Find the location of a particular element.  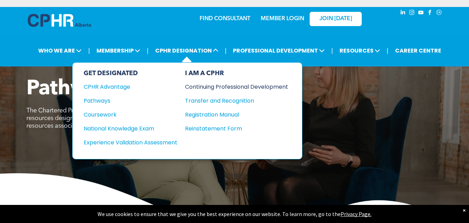

span: RESOURCES is located at coordinates (360, 50).